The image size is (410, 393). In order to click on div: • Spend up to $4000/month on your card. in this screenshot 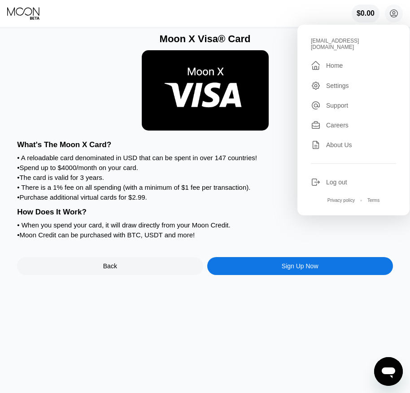, I will do `click(205, 167)`.